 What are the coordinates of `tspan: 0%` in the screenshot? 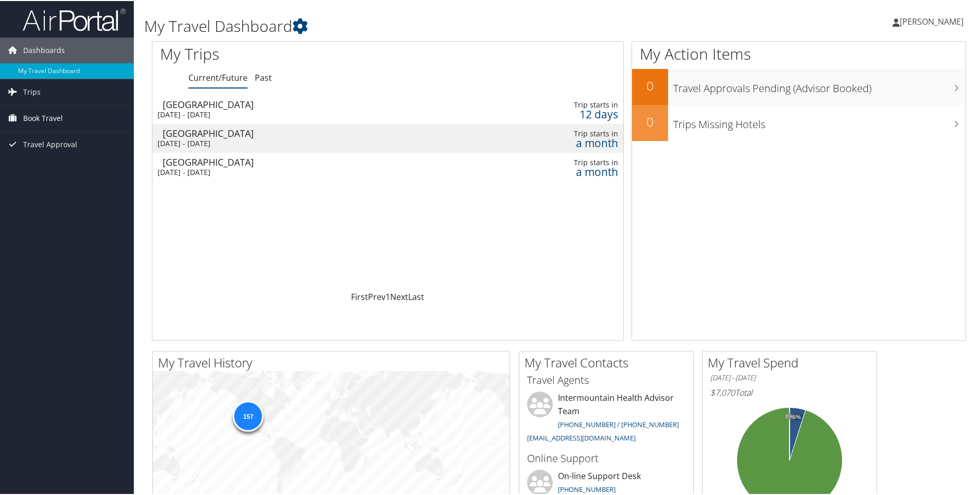 It's located at (789, 415).